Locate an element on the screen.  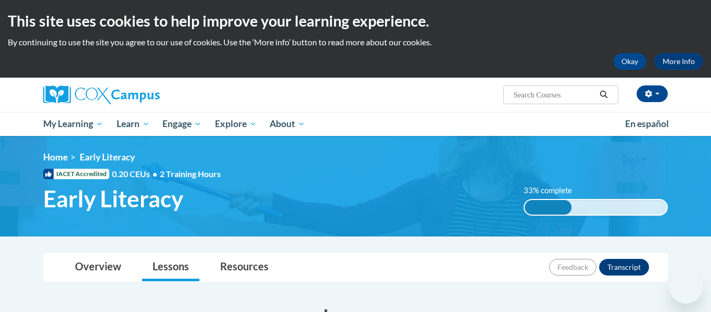
p: By continuing to use the site you agree to our use of cookies. Use the ‘More info’ button to read... is located at coordinates (355, 42).